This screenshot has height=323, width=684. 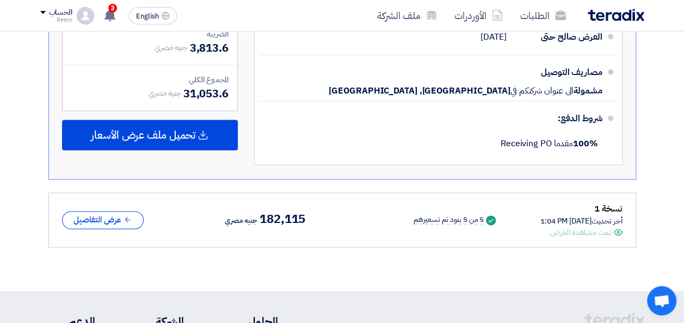 What do you see at coordinates (60, 13) in the screenshot?
I see `div: الحساب` at bounding box center [60, 13].